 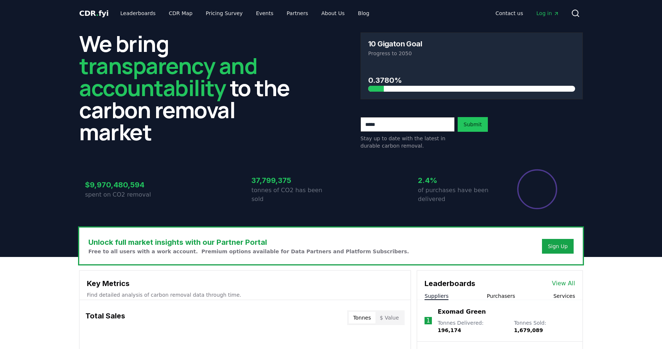 What do you see at coordinates (245, 295) in the screenshot?
I see `p: Find detailed analysis of carbon removal data through time.` at bounding box center [245, 295].